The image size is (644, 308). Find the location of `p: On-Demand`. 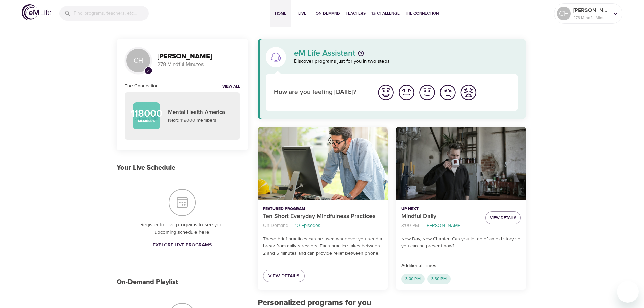

p: On-Demand is located at coordinates (276, 226).